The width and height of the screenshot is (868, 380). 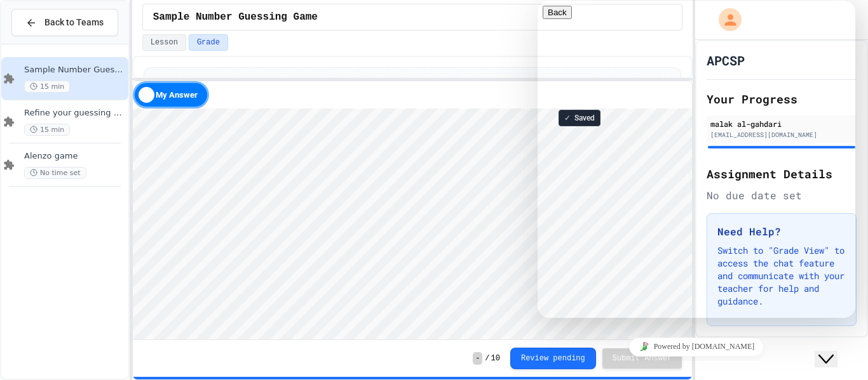 What do you see at coordinates (20, 12) in the screenshot?
I see `span: Back` at bounding box center [20, 12].